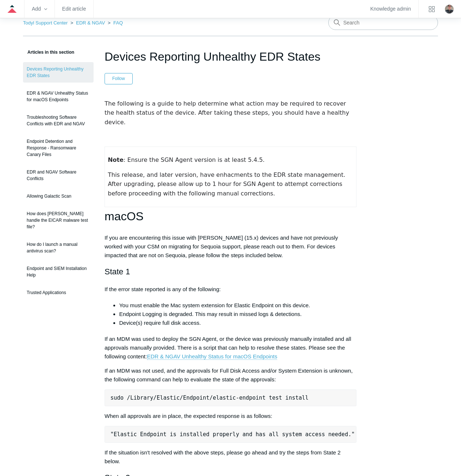 The height and width of the screenshot is (476, 461). What do you see at coordinates (88, 23) in the screenshot?
I see `li: EDR & NGAV` at bounding box center [88, 23].